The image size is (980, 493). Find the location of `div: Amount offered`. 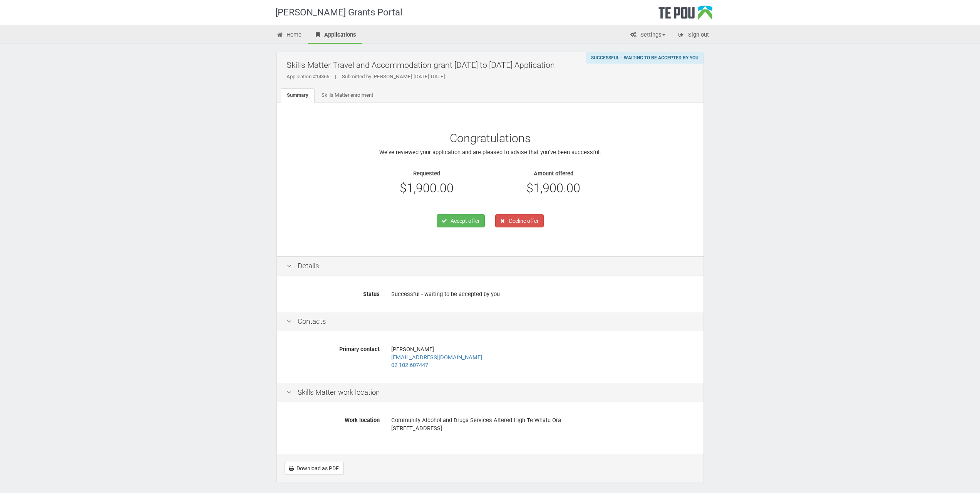

div: Amount offered is located at coordinates (553, 173).